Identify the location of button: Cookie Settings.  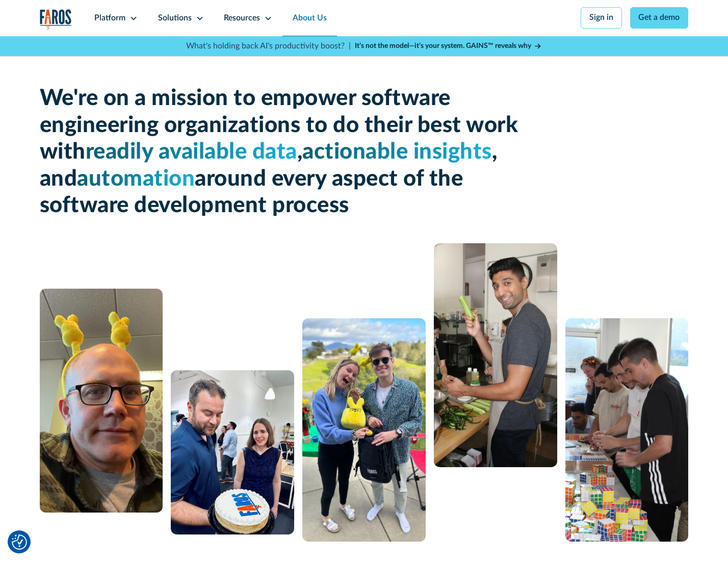
(19, 543).